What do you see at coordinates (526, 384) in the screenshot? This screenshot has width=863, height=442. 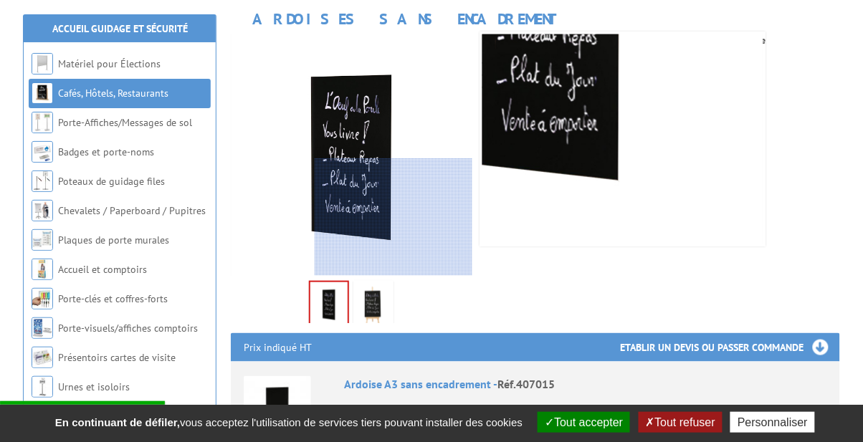 I see `span: Réf.407015` at bounding box center [526, 384].